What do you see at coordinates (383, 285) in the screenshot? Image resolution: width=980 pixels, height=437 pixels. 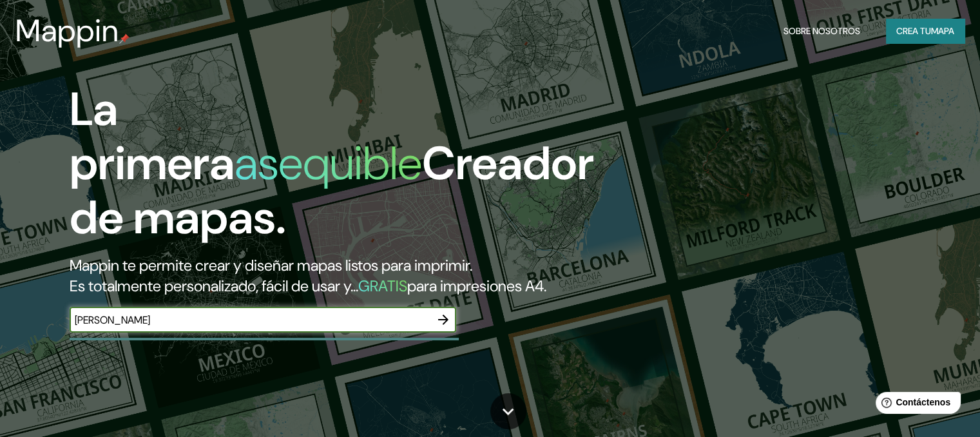 I see `font: GRATIS` at bounding box center [383, 285].